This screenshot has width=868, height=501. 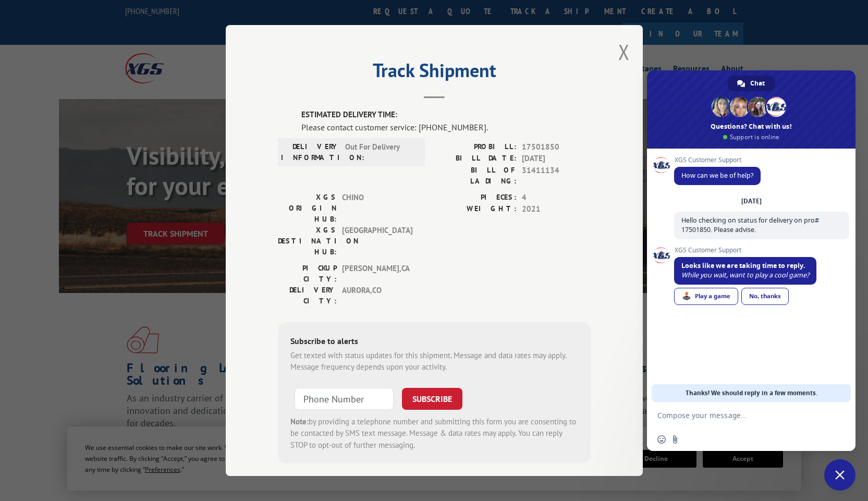 I want to click on label: XGS DESTINATION HUB:, so click(x=307, y=241).